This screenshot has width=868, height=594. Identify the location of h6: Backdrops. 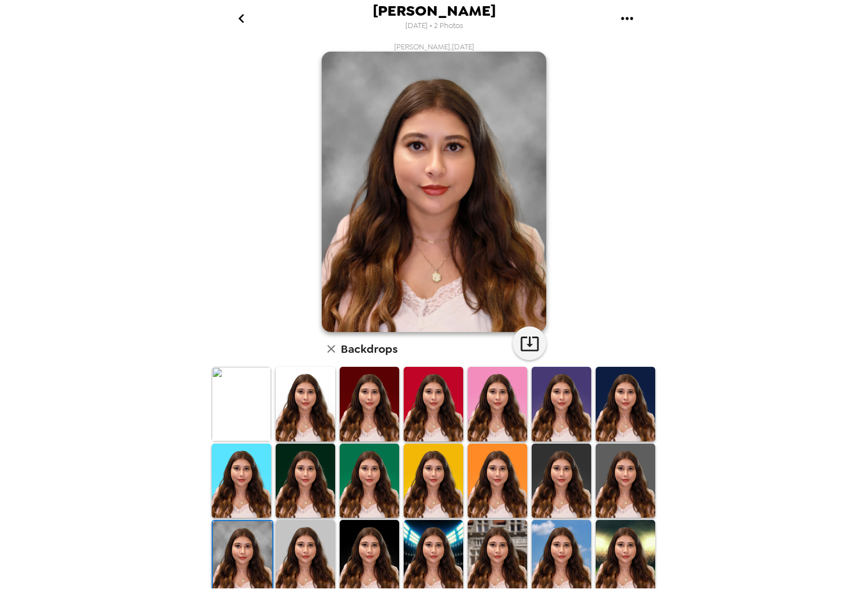
(369, 349).